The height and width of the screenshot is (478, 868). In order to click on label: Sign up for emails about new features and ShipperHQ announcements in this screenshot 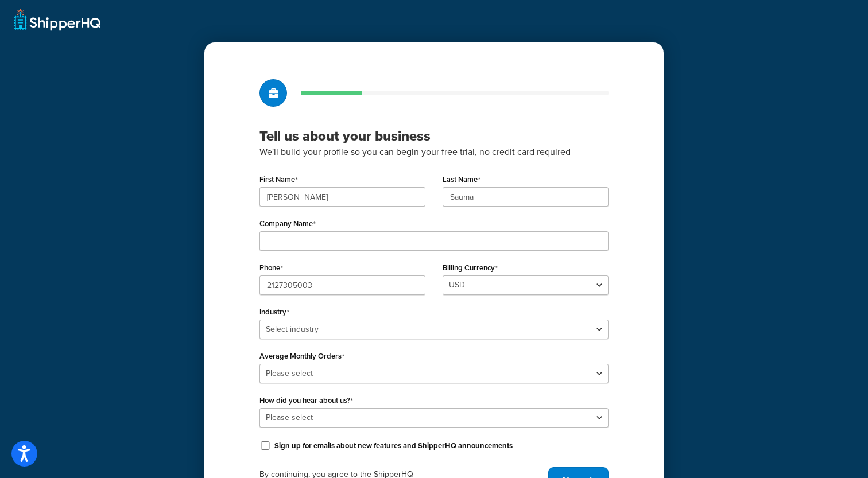, I will do `click(393, 446)`.